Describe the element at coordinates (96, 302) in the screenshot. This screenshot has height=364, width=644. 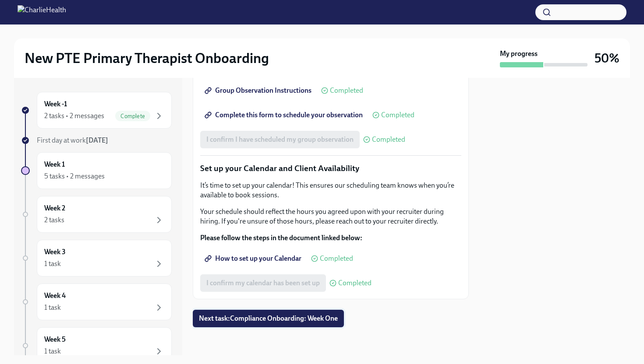
I see `a: Week 41 task` at that location.